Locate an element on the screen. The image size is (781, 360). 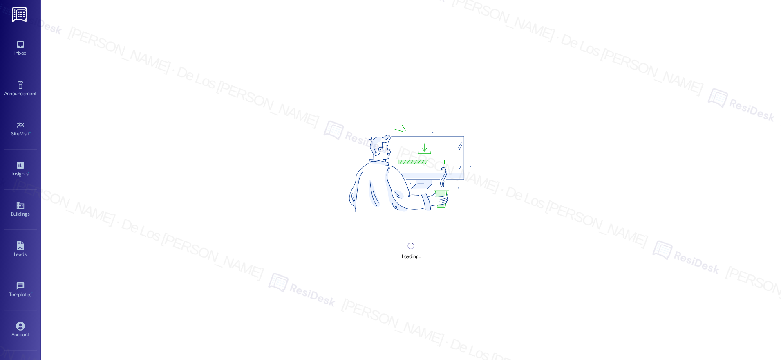
a: Site Visit • is located at coordinates (20, 129).